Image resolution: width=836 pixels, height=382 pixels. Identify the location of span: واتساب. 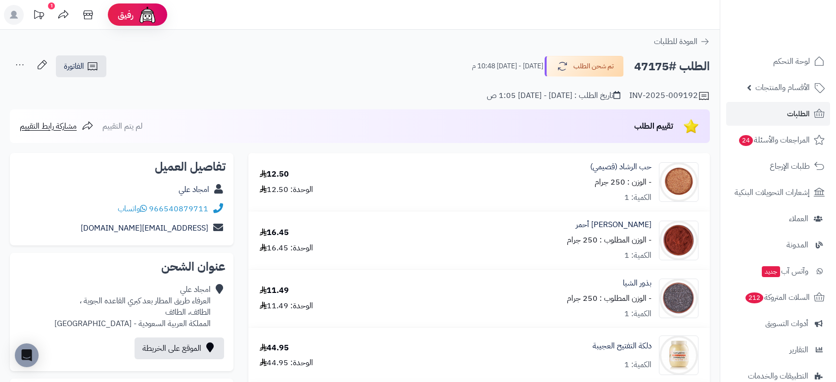
(132, 209).